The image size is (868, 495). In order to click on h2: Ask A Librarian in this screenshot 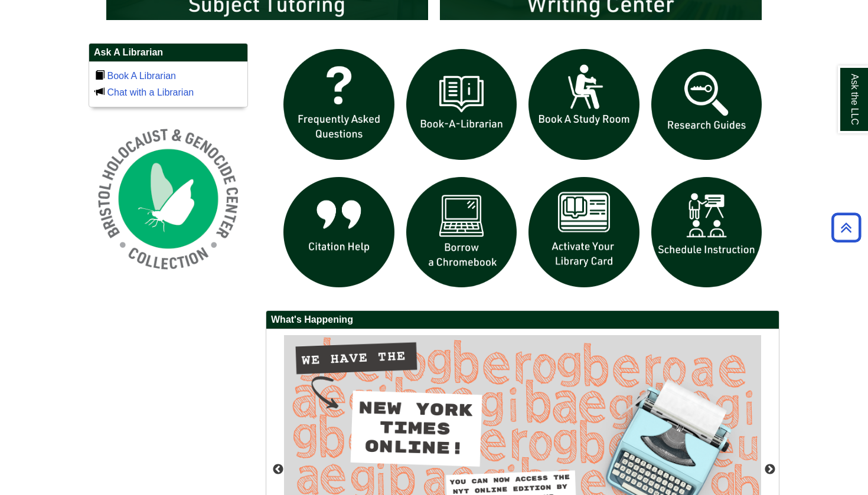, I will do `click(168, 53)`.